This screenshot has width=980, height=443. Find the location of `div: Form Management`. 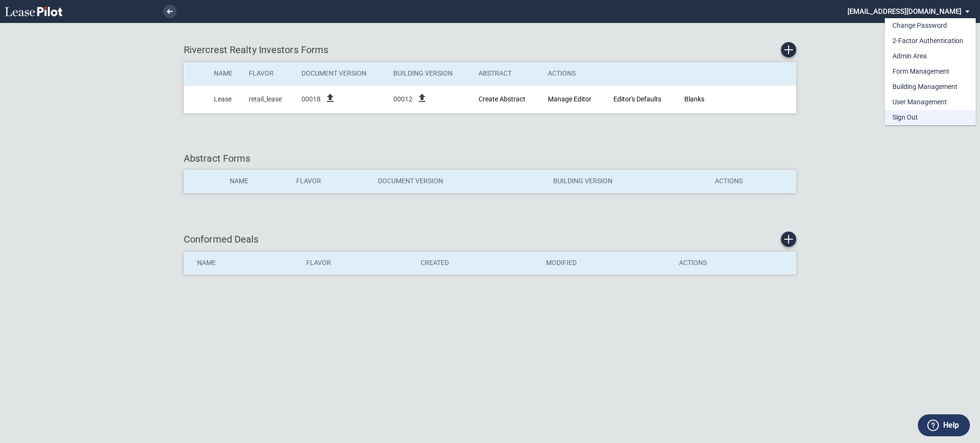

div: Form Management is located at coordinates (921, 72).